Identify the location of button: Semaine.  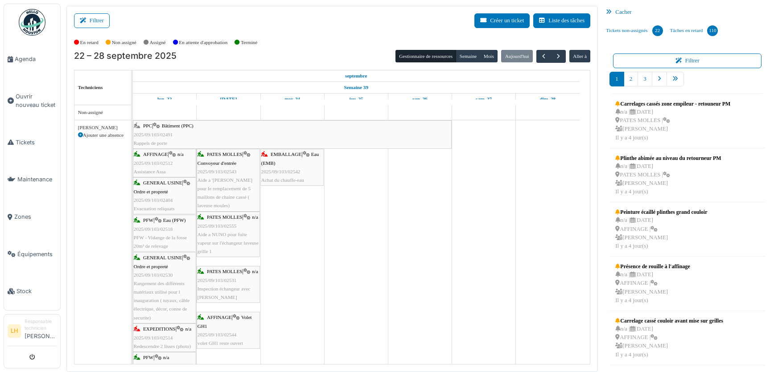
(467, 56).